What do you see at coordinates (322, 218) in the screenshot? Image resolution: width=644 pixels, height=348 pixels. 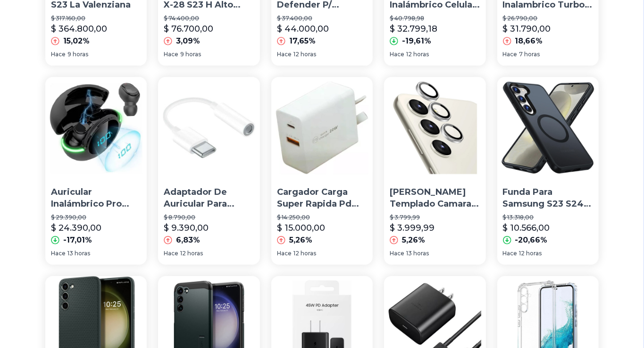 I see `p: $ 14.250,00` at bounding box center [322, 218].